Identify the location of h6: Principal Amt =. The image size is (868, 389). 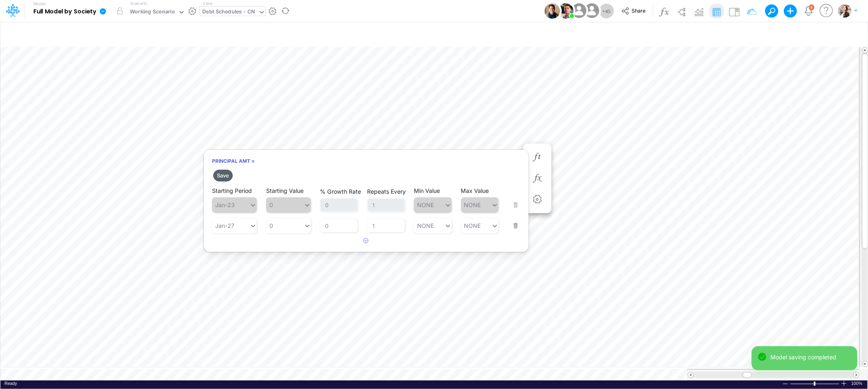
(366, 161).